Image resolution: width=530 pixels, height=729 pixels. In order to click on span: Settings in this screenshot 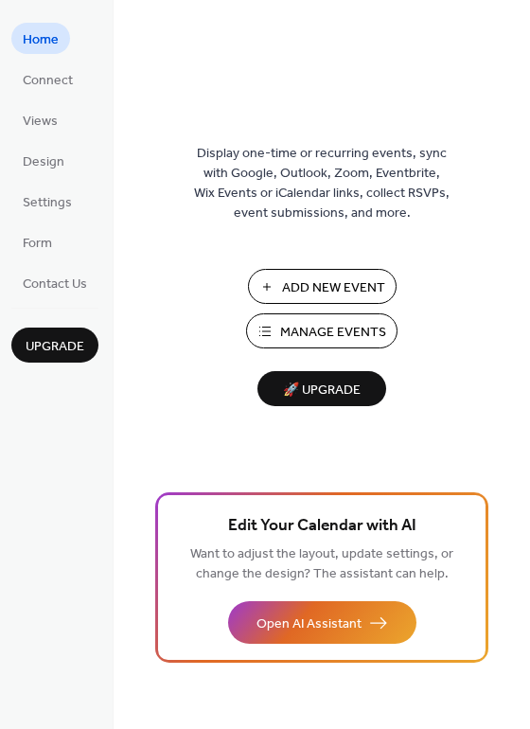, I will do `click(47, 203)`.